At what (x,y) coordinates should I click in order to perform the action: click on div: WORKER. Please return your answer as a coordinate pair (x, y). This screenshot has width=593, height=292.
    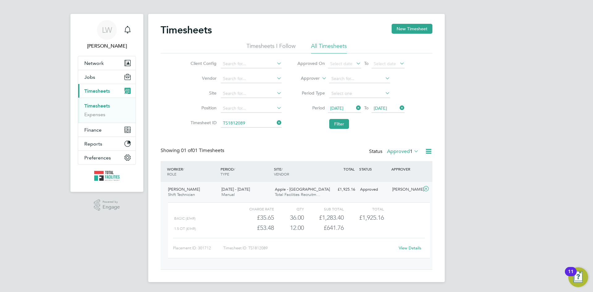
    Looking at the image, I should click on (192, 172).